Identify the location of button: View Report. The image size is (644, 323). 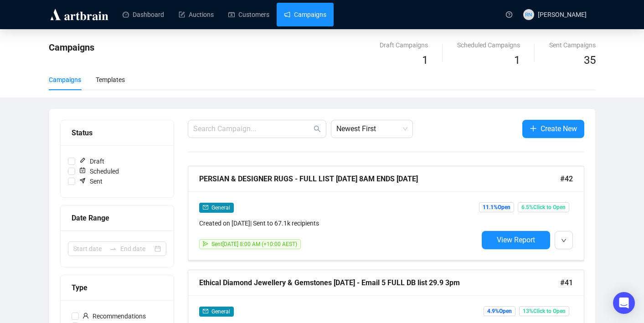
(516, 240).